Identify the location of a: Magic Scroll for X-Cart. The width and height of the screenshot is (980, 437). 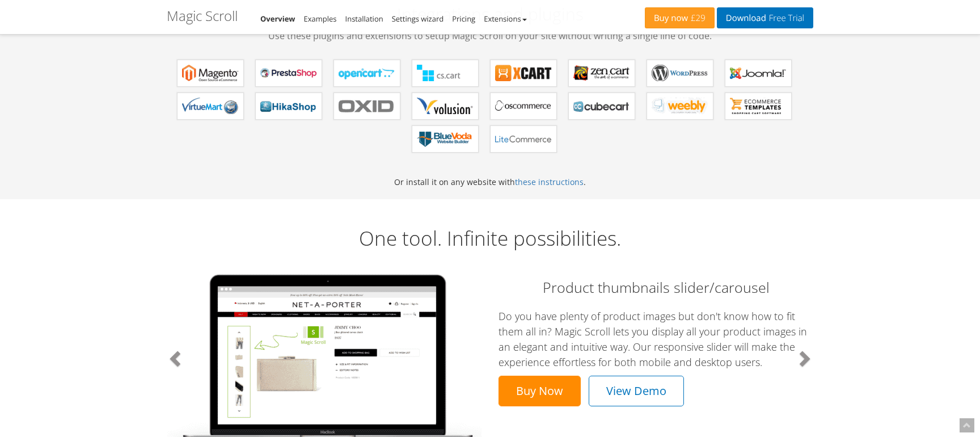
(524, 73).